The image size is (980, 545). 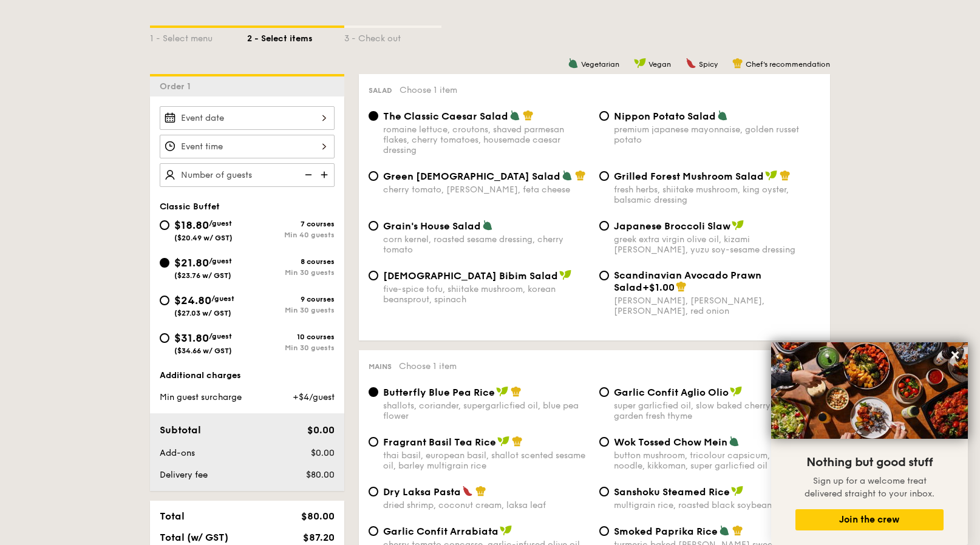 What do you see at coordinates (198, 36) in the screenshot?
I see `div: 1 - Select menu` at bounding box center [198, 36].